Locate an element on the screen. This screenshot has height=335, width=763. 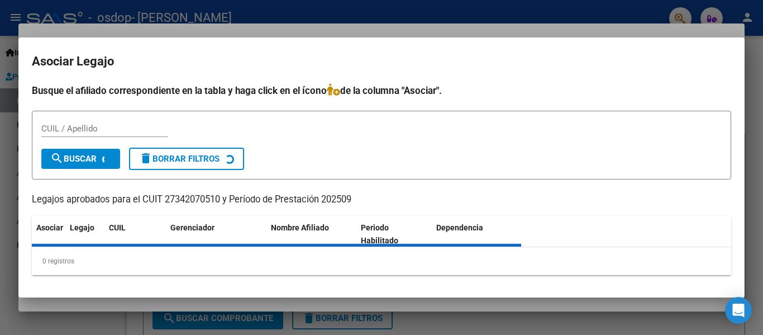
mat-icon: delete is located at coordinates (146, 158).